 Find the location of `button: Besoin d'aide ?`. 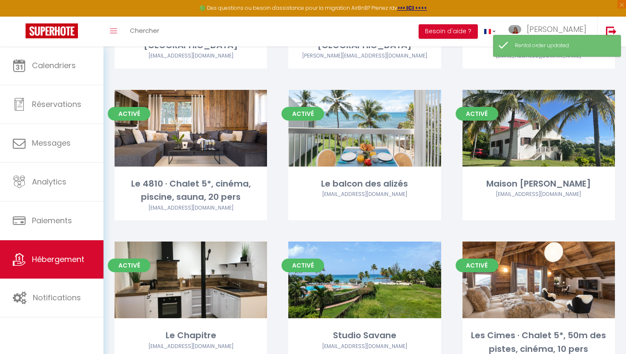

button: Besoin d'aide ? is located at coordinates (448, 32).